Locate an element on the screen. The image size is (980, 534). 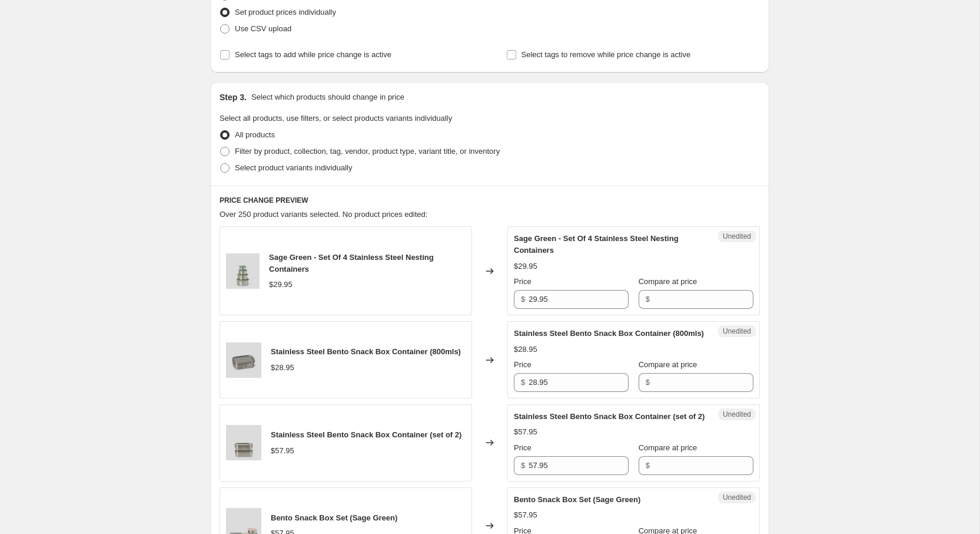
span: All products is located at coordinates (255, 135).